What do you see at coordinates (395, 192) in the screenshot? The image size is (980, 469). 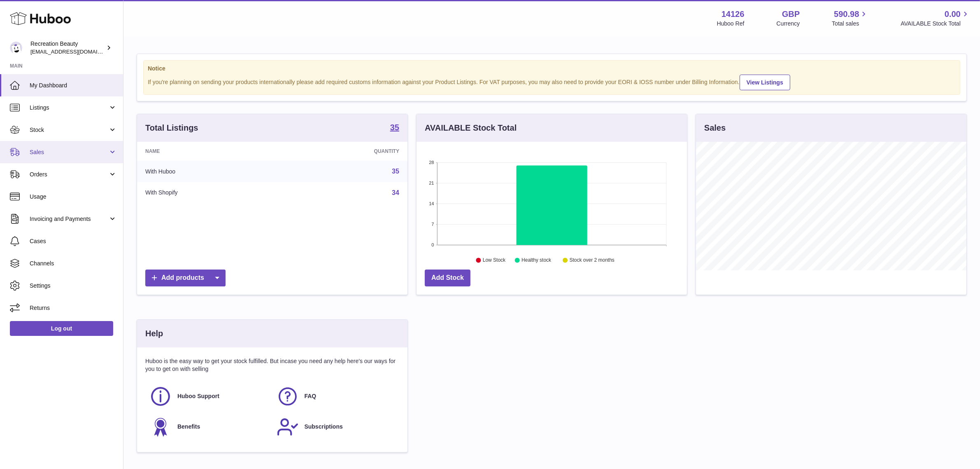 I see `a: 34` at bounding box center [395, 192].